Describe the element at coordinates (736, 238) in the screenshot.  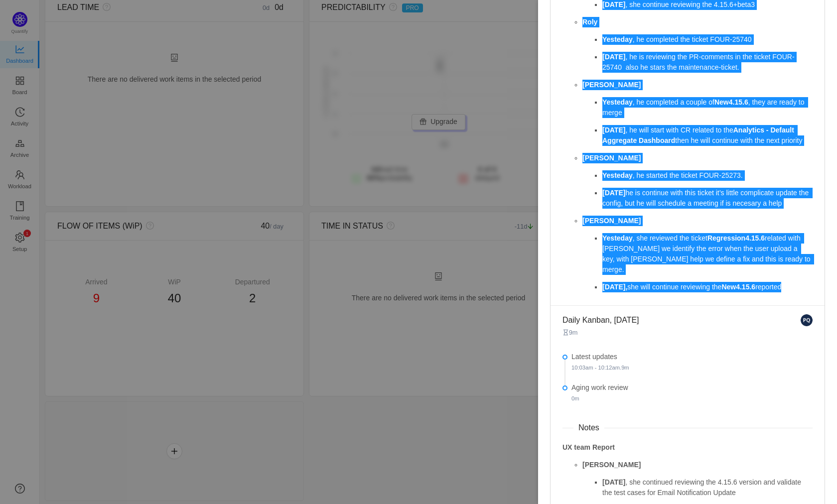
I see `strong: Regression4.15.6` at that location.